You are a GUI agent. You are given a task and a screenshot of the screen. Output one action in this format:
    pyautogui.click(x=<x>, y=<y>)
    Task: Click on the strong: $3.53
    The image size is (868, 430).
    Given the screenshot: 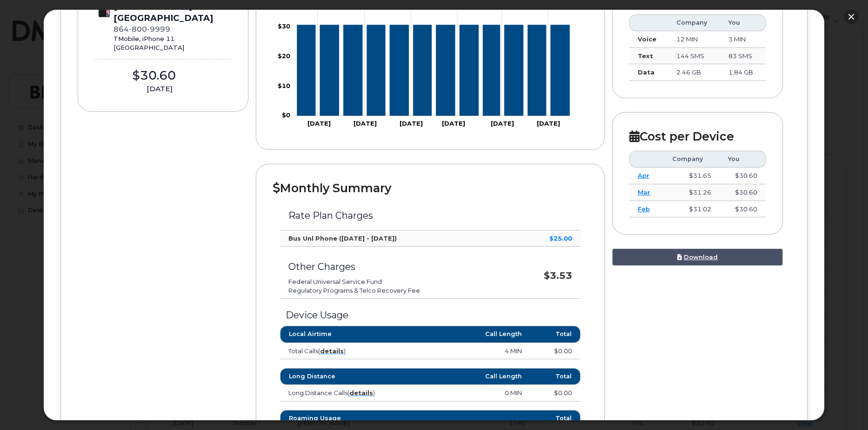 What is the action you would take?
    pyautogui.click(x=558, y=276)
    